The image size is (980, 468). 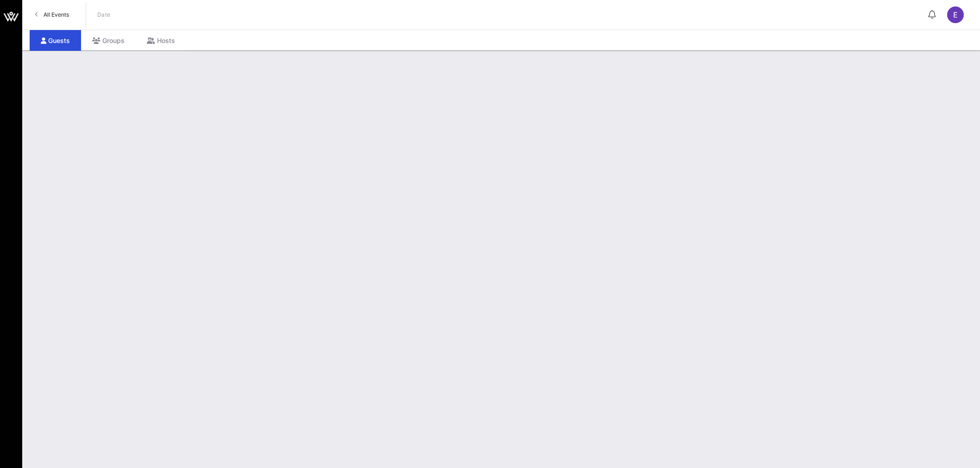 What do you see at coordinates (55, 40) in the screenshot?
I see `div: Guests` at bounding box center [55, 40].